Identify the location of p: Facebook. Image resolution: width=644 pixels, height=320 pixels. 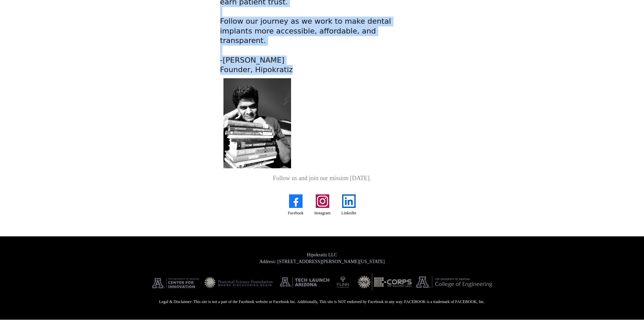
(295, 213).